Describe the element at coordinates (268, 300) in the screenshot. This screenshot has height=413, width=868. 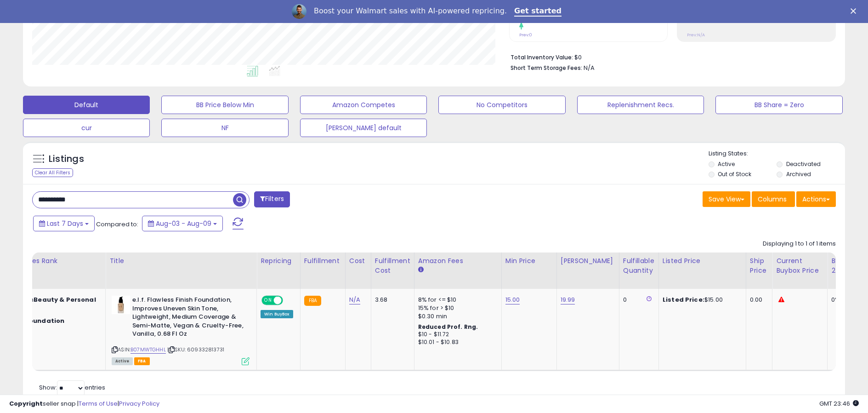
I see `span: ON` at that location.